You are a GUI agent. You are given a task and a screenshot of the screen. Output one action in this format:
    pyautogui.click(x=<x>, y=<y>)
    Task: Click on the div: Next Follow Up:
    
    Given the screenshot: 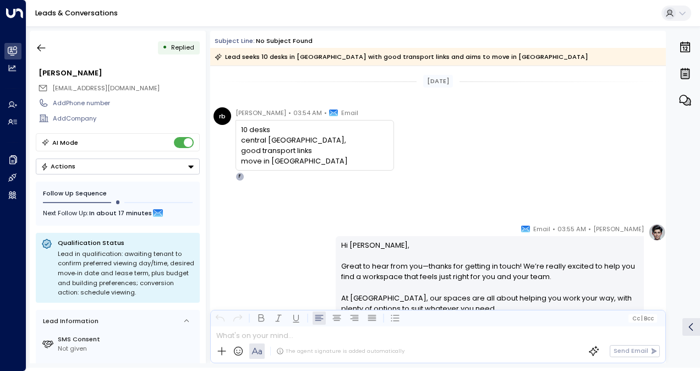 What is the action you would take?
    pyautogui.click(x=118, y=213)
    